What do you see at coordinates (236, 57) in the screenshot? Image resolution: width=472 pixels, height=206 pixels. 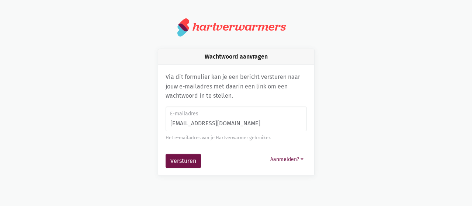 I see `div: Wachtwoord aanvragen` at bounding box center [236, 57].